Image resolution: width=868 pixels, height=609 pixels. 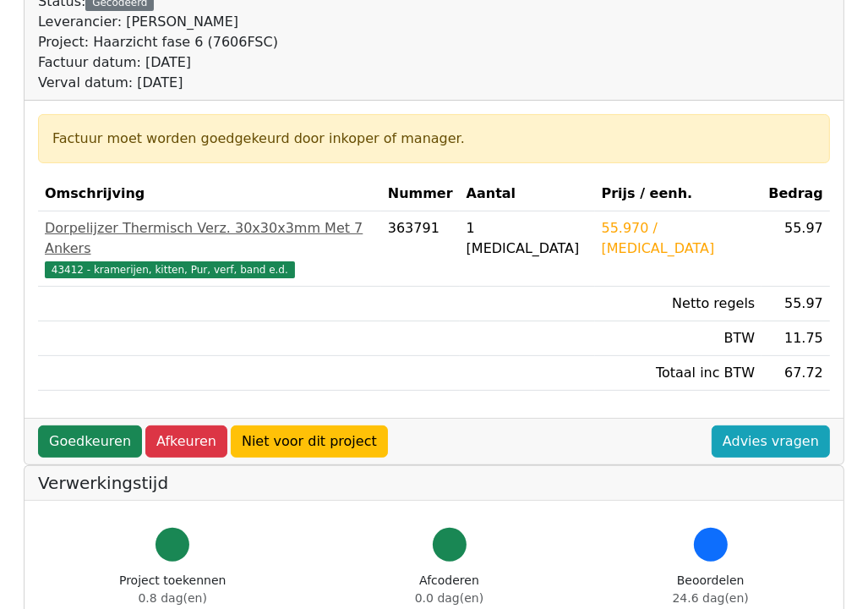 I want to click on td: Netto regels, so click(x=679, y=303).